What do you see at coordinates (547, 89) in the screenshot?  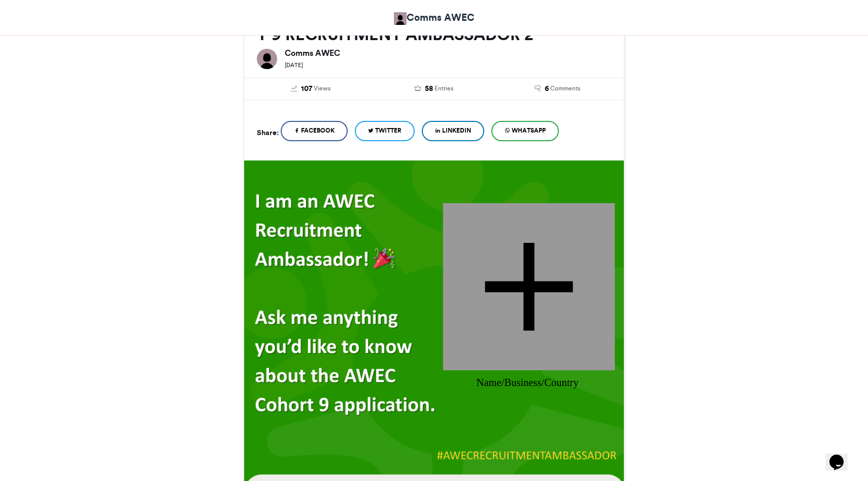 I see `span: 6` at bounding box center [547, 89].